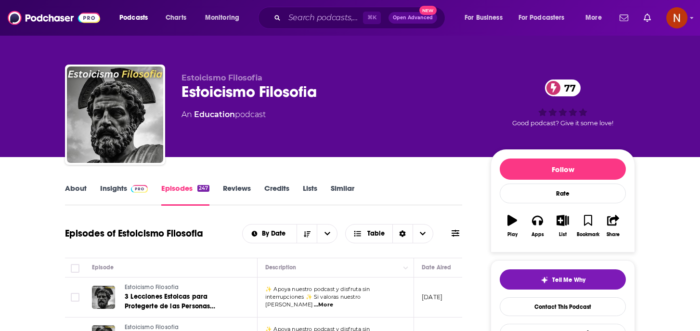 The height and width of the screenshot is (331, 700). Describe the element at coordinates (677, 18) in the screenshot. I see `img: User Profile` at that location.